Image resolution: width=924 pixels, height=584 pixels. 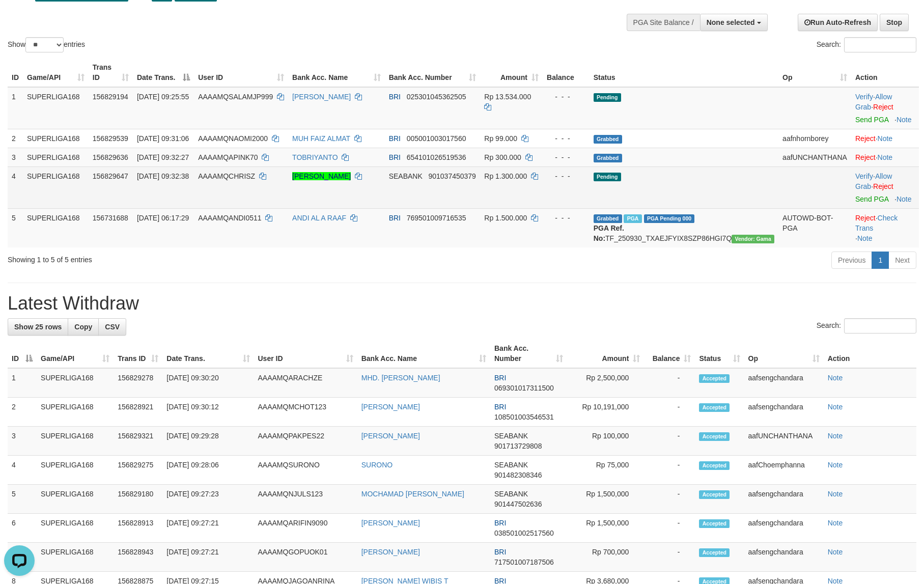 What do you see at coordinates (305, 499) in the screenshot?
I see `td: AAAAMQNJULS123` at bounding box center [305, 499].